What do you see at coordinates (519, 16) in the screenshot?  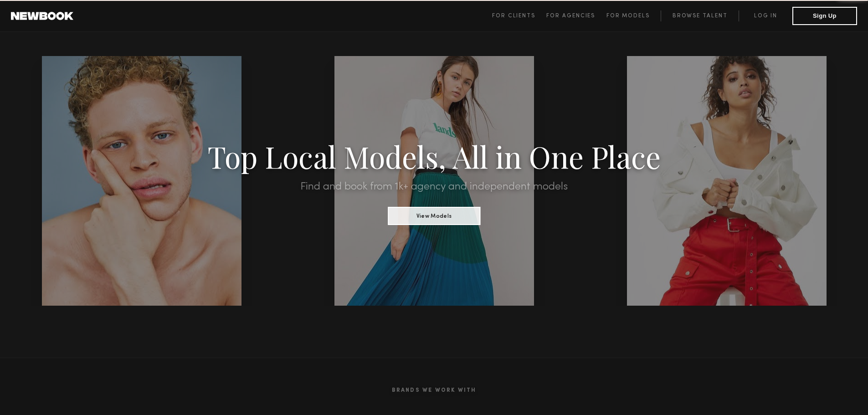 I see `a: For Clients` at bounding box center [519, 16].